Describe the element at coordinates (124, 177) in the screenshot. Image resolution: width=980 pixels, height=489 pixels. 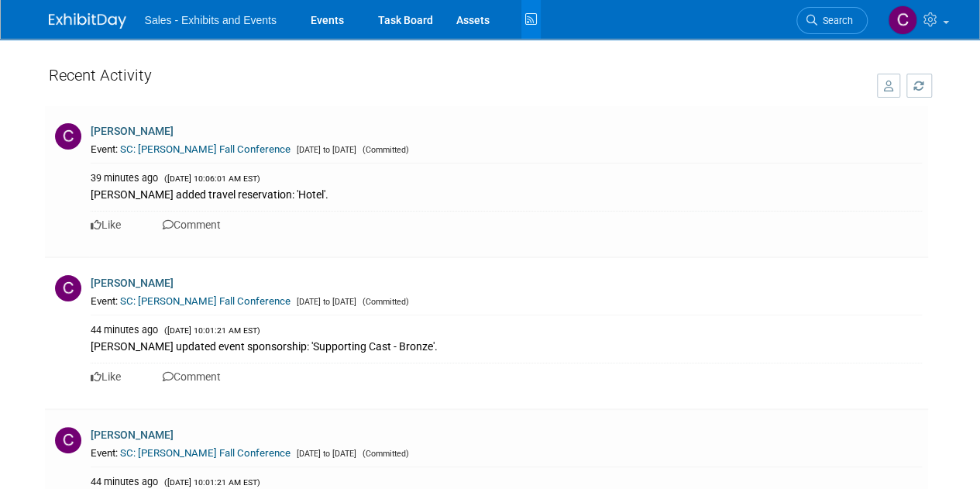
I see `span: 39 minutes ago` at that location.